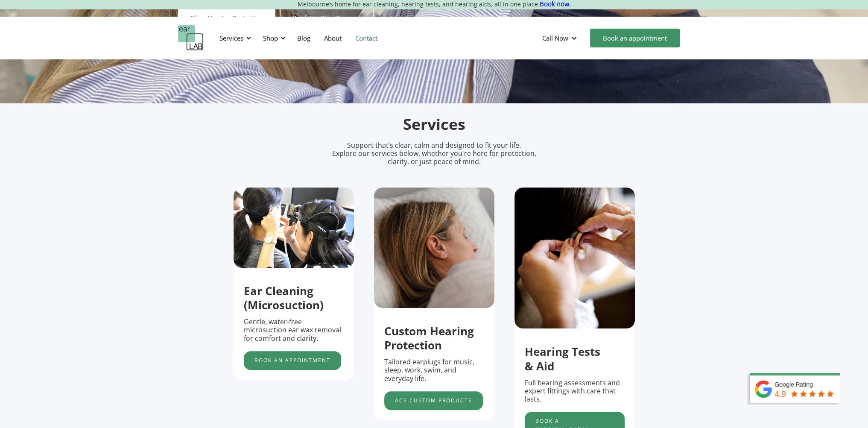 This screenshot has width=868, height=428. I want to click on a: Blog, so click(304, 38).